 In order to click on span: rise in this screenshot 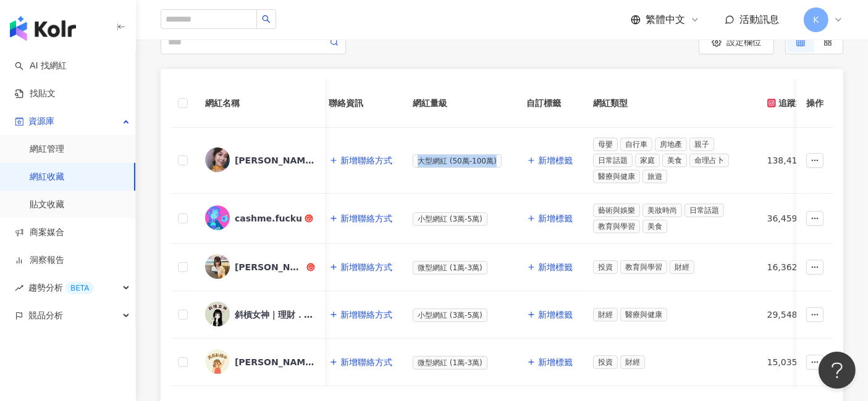, I will do `click(19, 288)`.